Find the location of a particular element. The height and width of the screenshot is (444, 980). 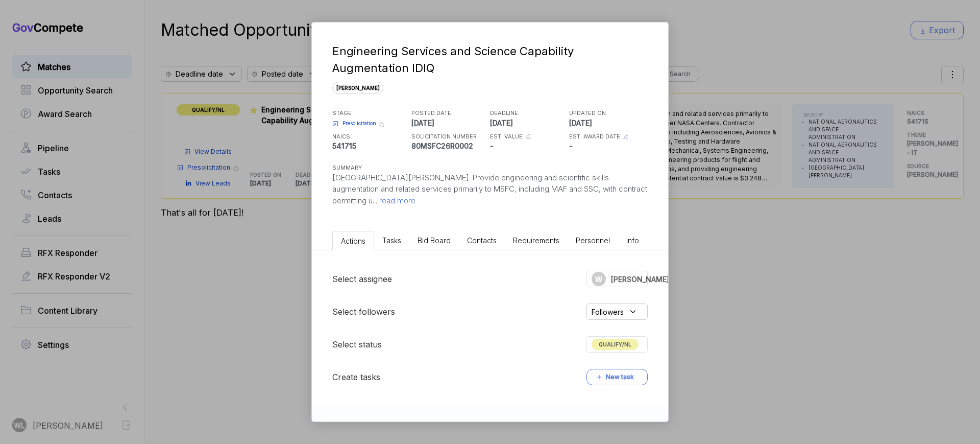

span: Presolicitation is located at coordinates (359, 123).